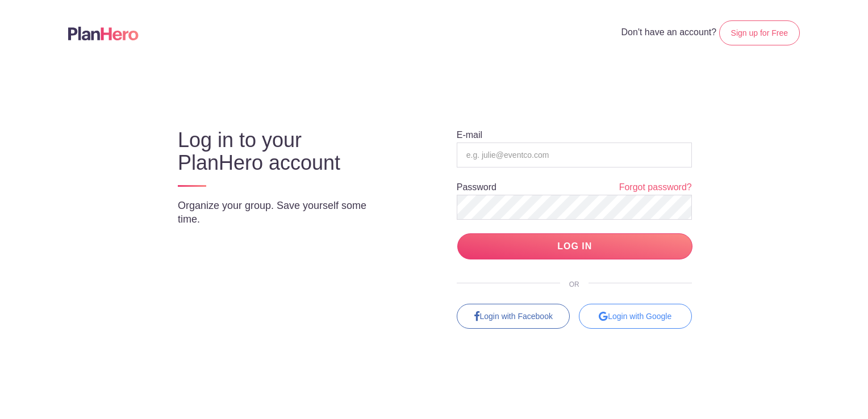 Image resolution: width=868 pixels, height=419 pixels. What do you see at coordinates (575, 155) in the screenshot?
I see `input: e.g. julie@eventco.com` at bounding box center [575, 155].